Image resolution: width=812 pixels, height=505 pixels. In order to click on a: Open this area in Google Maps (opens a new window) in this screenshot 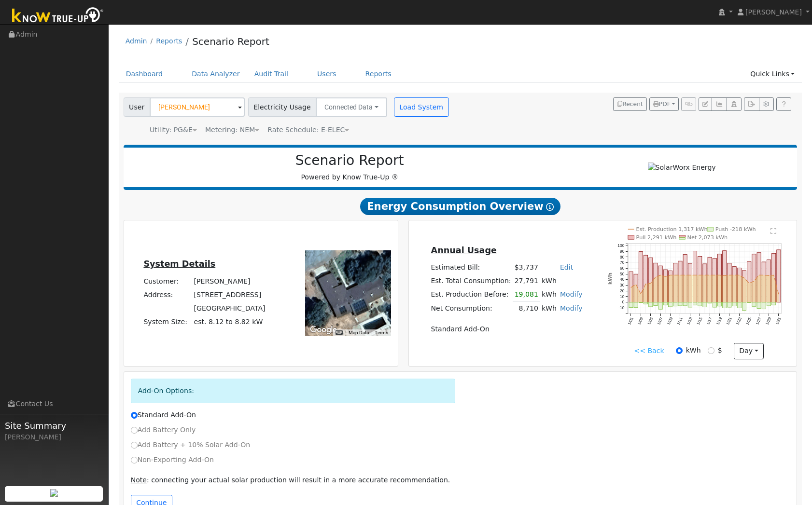, I will do `click(324, 330)`.